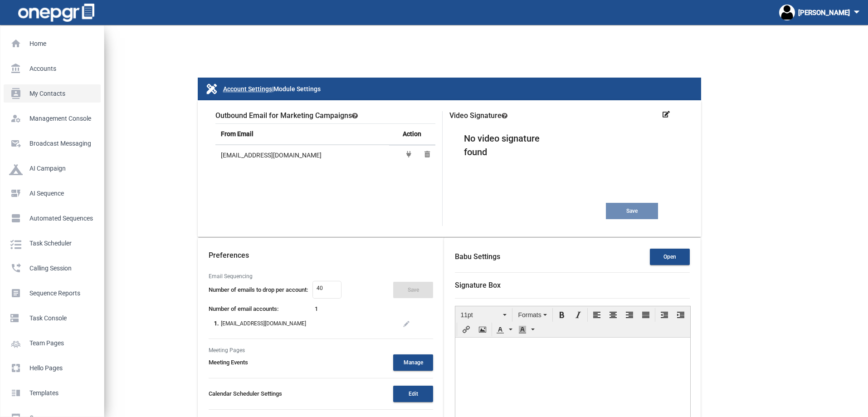 The image size is (868, 417). Describe the element at coordinates (244, 309) in the screenshot. I see `span: Number of email accounts:` at that location.